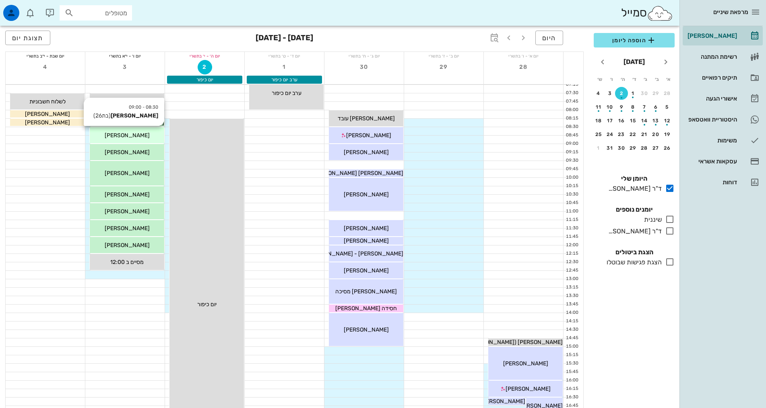 The image size is (766, 408). I want to click on div: 11:00, so click(571, 211).